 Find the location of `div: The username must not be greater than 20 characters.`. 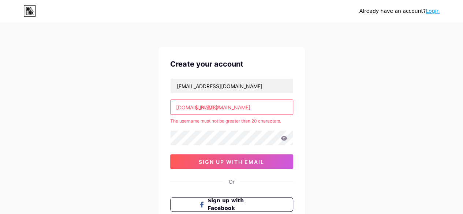

div: The username must not be greater than 20 characters. is located at coordinates (232, 121).